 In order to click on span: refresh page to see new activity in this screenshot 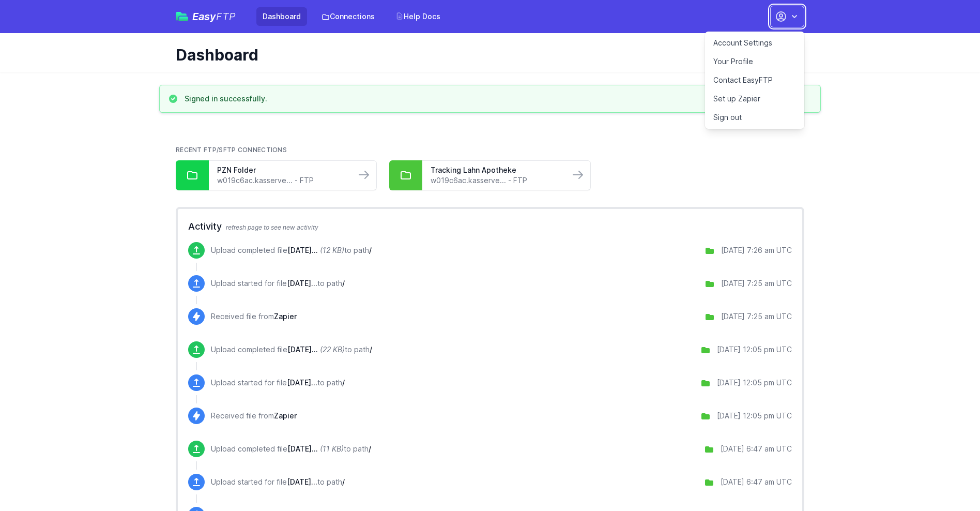, I will do `click(272, 227)`.